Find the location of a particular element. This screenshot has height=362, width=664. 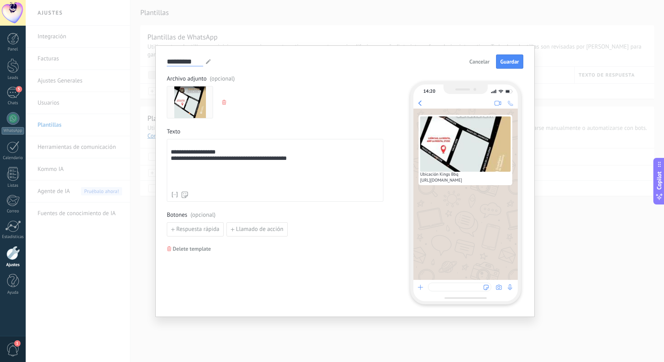

span: 1 is located at coordinates (17, 344).